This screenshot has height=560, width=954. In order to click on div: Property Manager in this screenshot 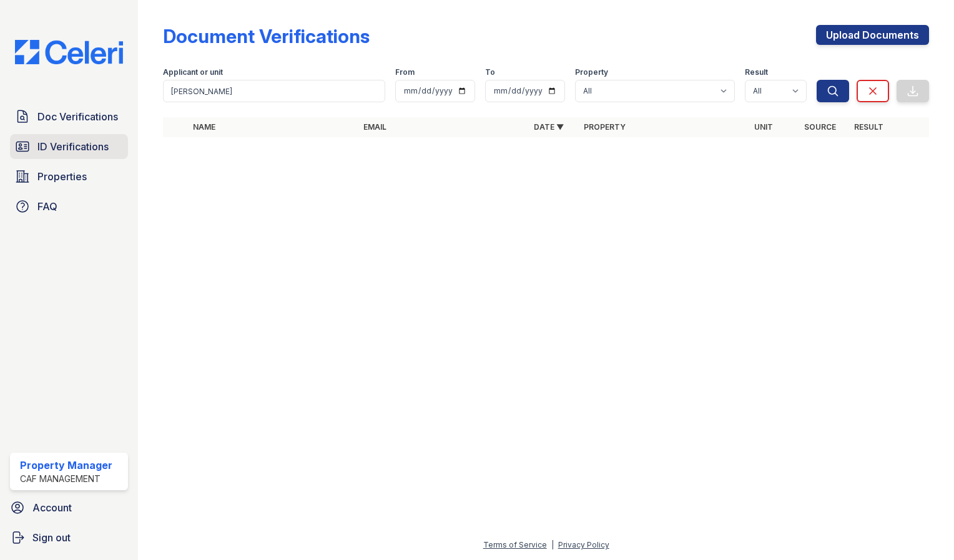, I will do `click(67, 465)`.